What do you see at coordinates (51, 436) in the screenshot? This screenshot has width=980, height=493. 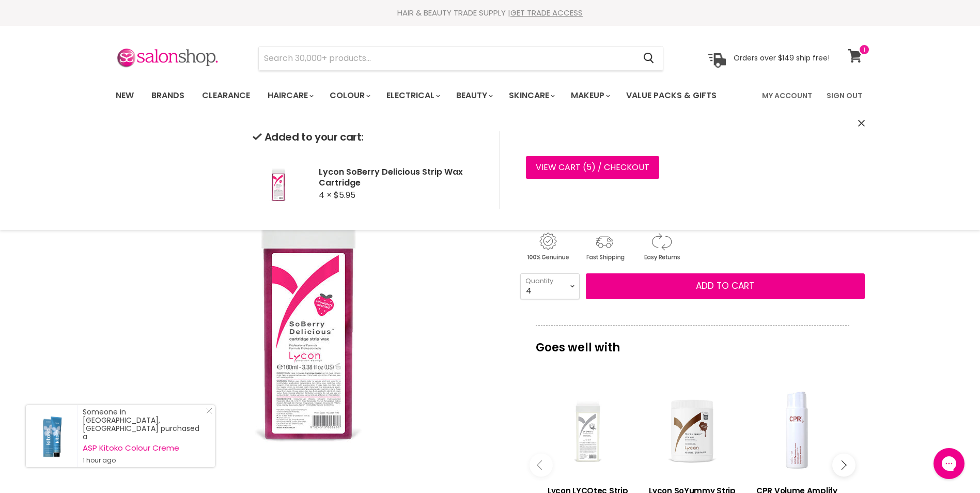 I see `a: Visit product page` at bounding box center [51, 436].